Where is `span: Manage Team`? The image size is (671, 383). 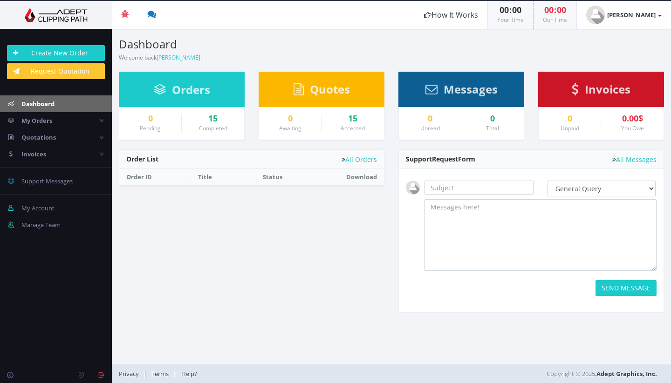
span: Manage Team is located at coordinates (41, 225).